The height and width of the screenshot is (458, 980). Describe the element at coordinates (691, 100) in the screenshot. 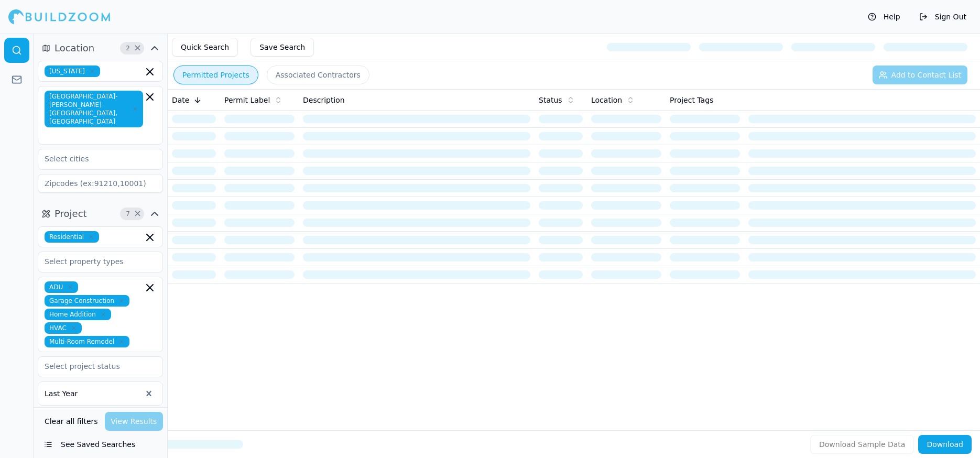

I see `span: Project Tags` at that location.